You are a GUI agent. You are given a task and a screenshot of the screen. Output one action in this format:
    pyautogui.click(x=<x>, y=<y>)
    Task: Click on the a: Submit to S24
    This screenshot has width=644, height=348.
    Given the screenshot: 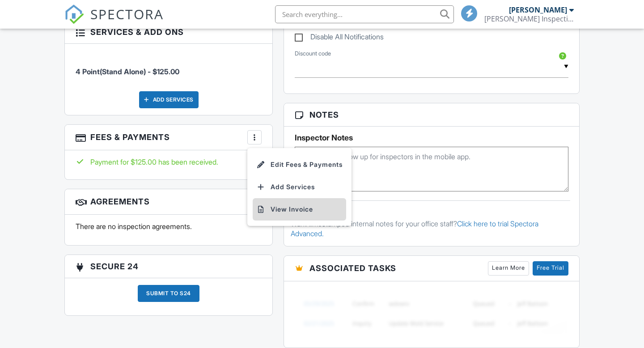 What is the action you would take?
    pyautogui.click(x=168, y=297)
    